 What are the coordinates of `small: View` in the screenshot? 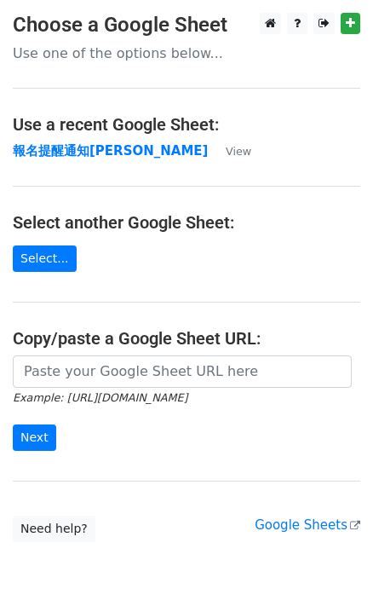 It's located at (238, 151).